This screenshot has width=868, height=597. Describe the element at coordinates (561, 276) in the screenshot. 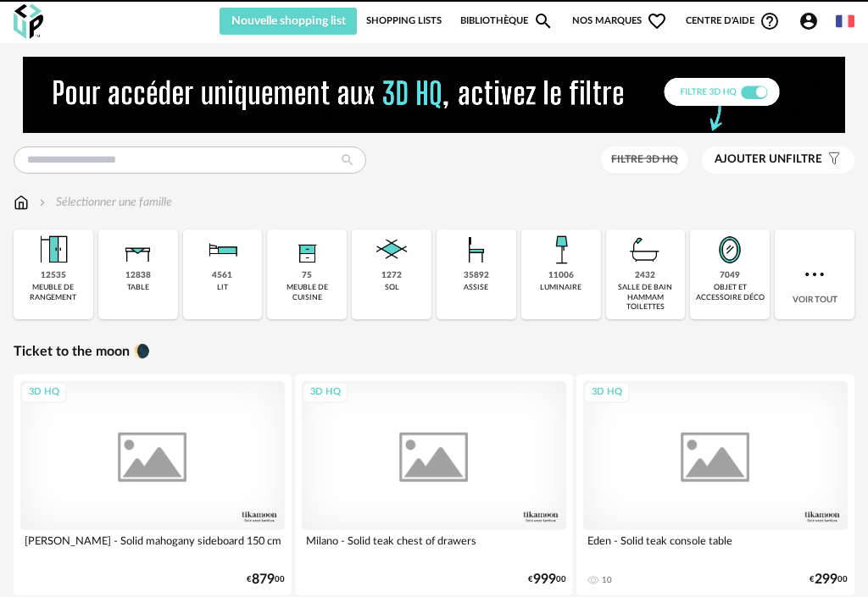

I see `div: 11006` at that location.